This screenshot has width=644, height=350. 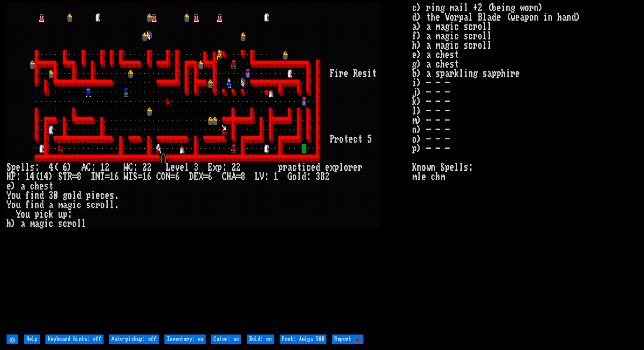 What do you see at coordinates (56, 196) in the screenshot?
I see `div: 0` at bounding box center [56, 196].